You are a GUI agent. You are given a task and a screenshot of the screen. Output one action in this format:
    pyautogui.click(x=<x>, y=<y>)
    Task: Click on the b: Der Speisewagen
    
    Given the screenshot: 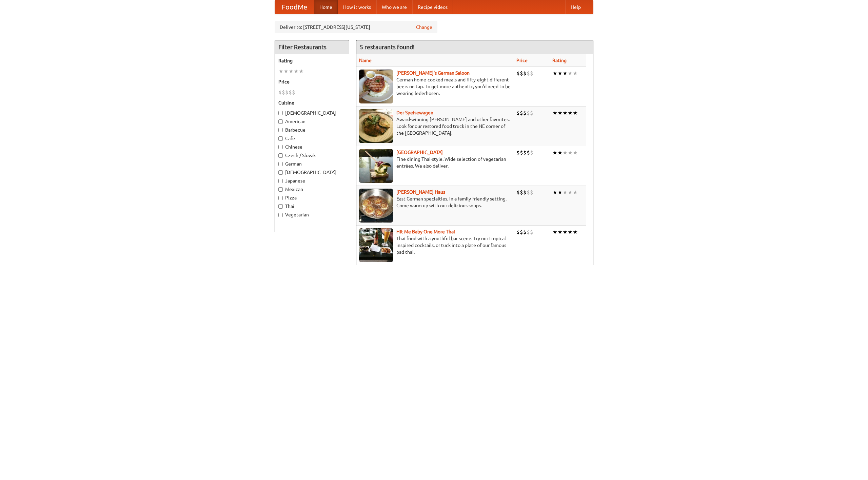 What is the action you would take?
    pyautogui.click(x=415, y=112)
    